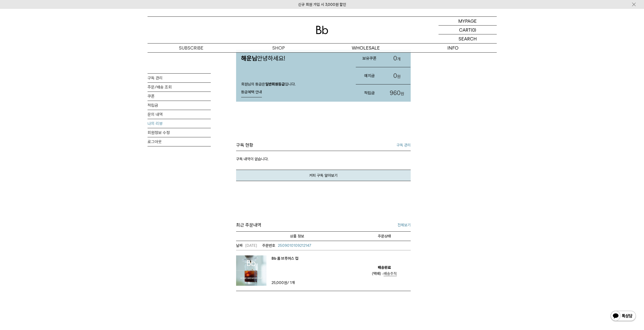  I want to click on td: / 1개, so click(293, 283).